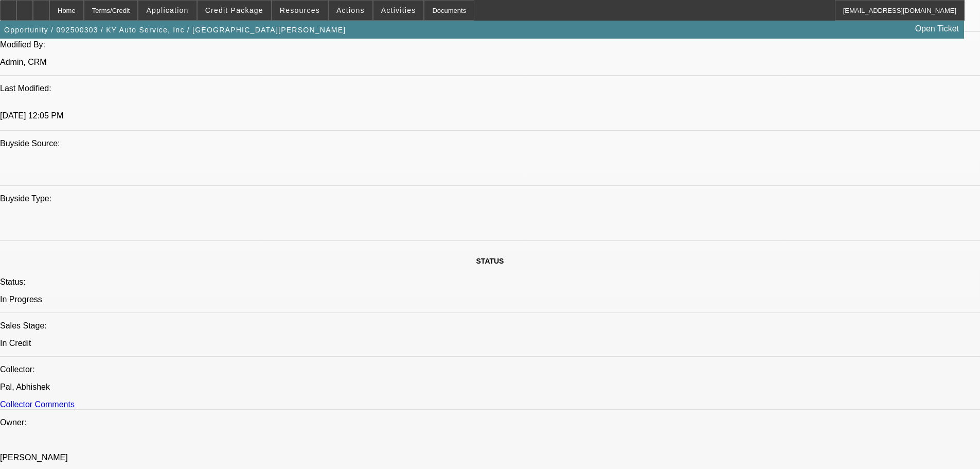 This screenshot has height=469, width=980. Describe the element at coordinates (350, 10) in the screenshot. I see `button: Actions` at that location.